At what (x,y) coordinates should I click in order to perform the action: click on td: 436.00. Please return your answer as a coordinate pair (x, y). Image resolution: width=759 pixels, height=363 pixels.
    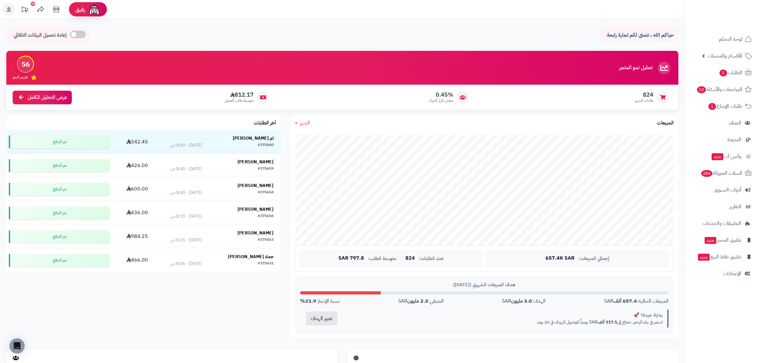
    Looking at the image, I should click on (137, 213).